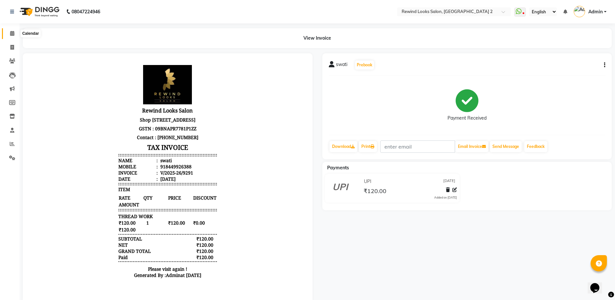 The width and height of the screenshot is (615, 300). What do you see at coordinates (317, 38) in the screenshot?
I see `div: View Invoice` at bounding box center [317, 38].